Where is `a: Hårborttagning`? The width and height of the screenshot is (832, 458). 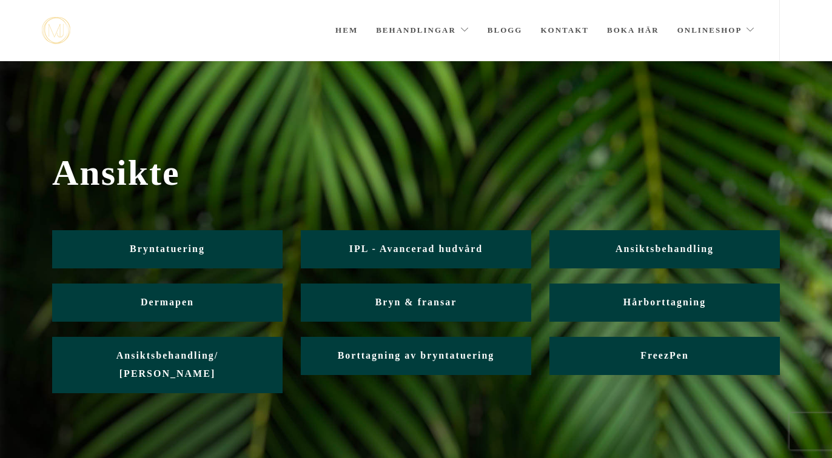 a: Hårborttagning is located at coordinates (665, 303).